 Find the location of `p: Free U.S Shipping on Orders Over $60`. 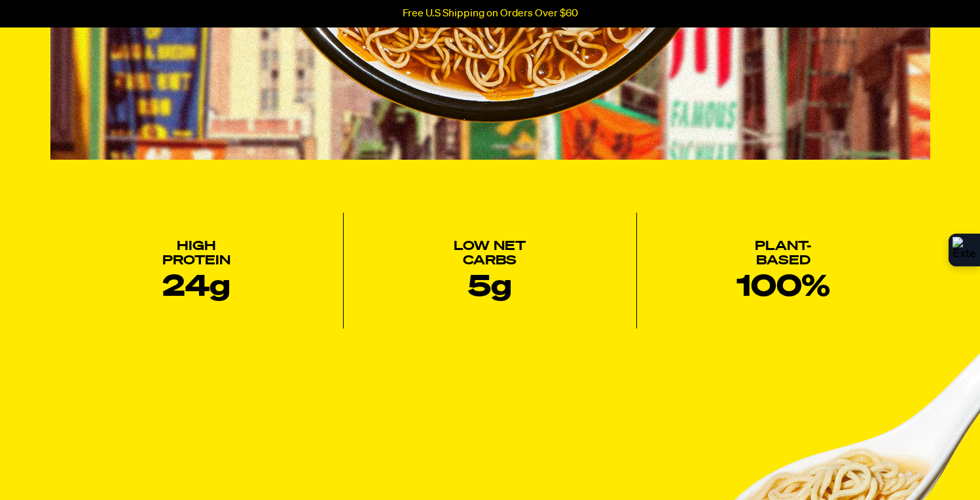

p: Free U.S Shipping on Orders Over $60 is located at coordinates (490, 14).